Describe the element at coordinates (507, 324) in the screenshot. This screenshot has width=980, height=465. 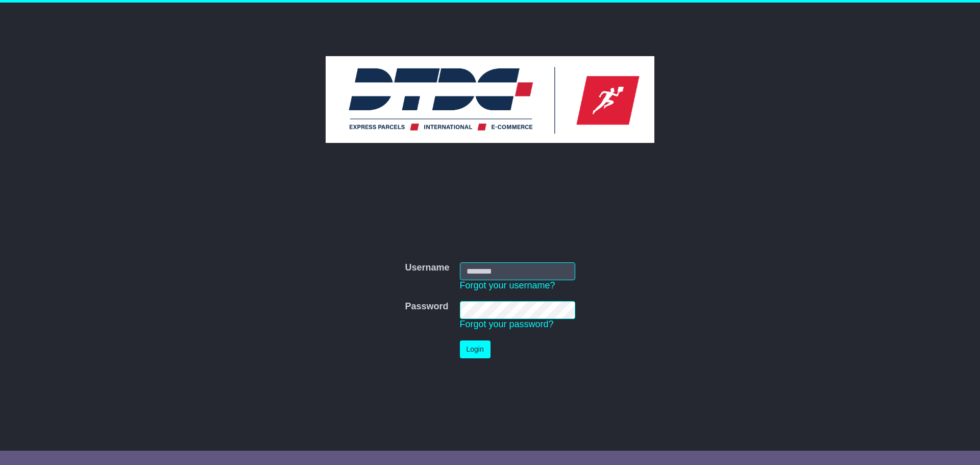
I see `a: Forgot your password?` at that location.